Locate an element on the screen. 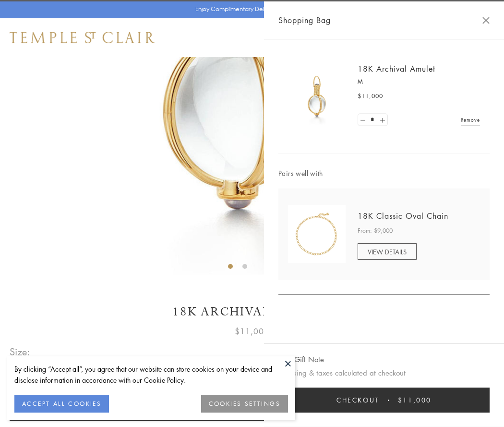  a: Set quantity to 0 is located at coordinates (363, 119).